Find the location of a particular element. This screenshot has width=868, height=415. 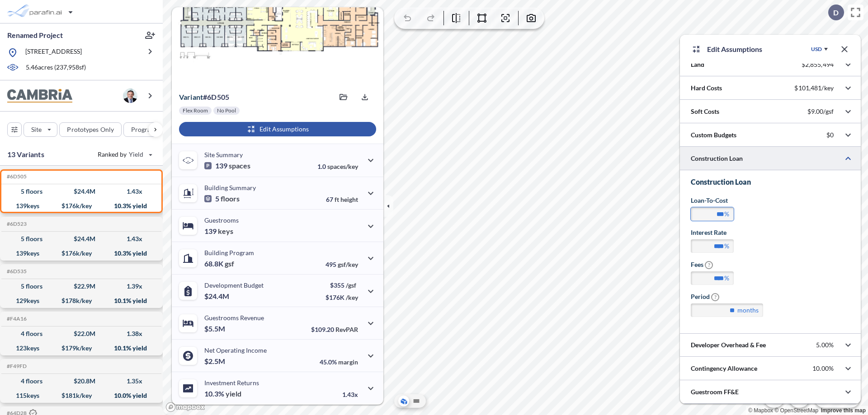

p: Custom Budgets is located at coordinates (713, 135).